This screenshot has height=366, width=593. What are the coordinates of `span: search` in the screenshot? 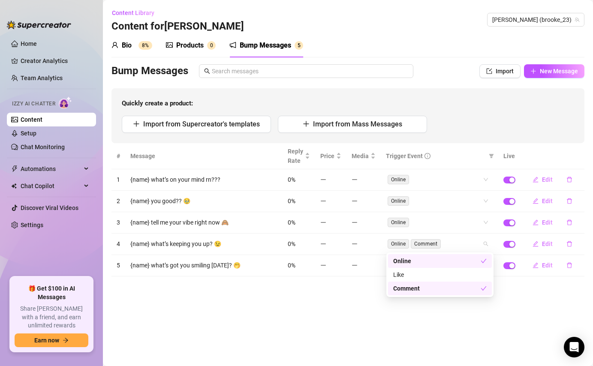 It's located at (207, 71).